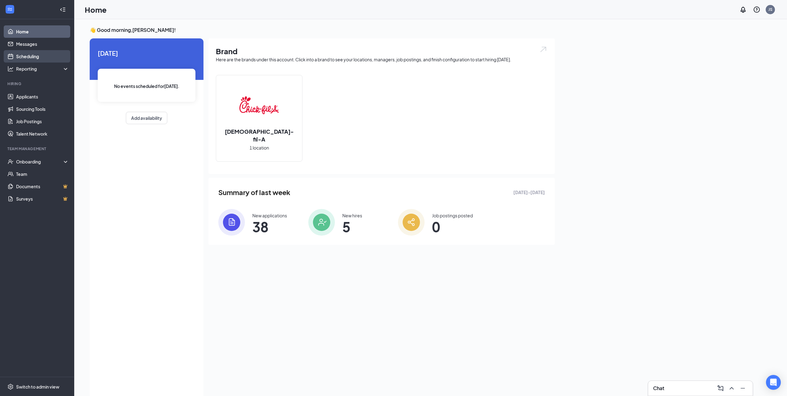  Describe the element at coordinates (774, 382) in the screenshot. I see `div: Open Intercom Messenger` at that location.